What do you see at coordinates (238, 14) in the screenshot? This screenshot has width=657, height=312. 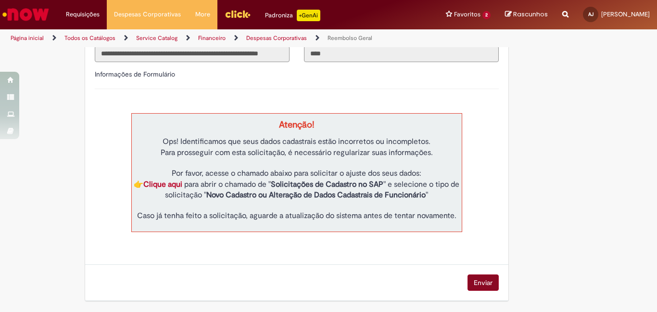 I see `img: click_logo_yellow_360x200.png` at bounding box center [238, 14].